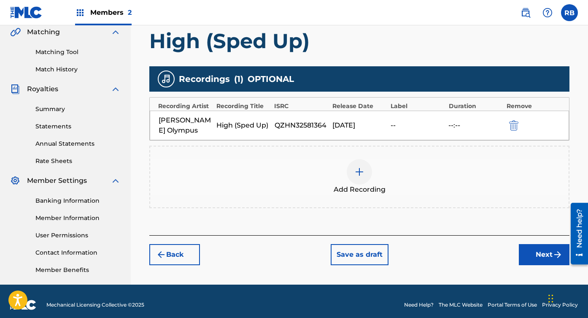 This screenshot has width=588, height=318. Describe the element at coordinates (78, 252) in the screenshot. I see `a: Contact Information` at that location.